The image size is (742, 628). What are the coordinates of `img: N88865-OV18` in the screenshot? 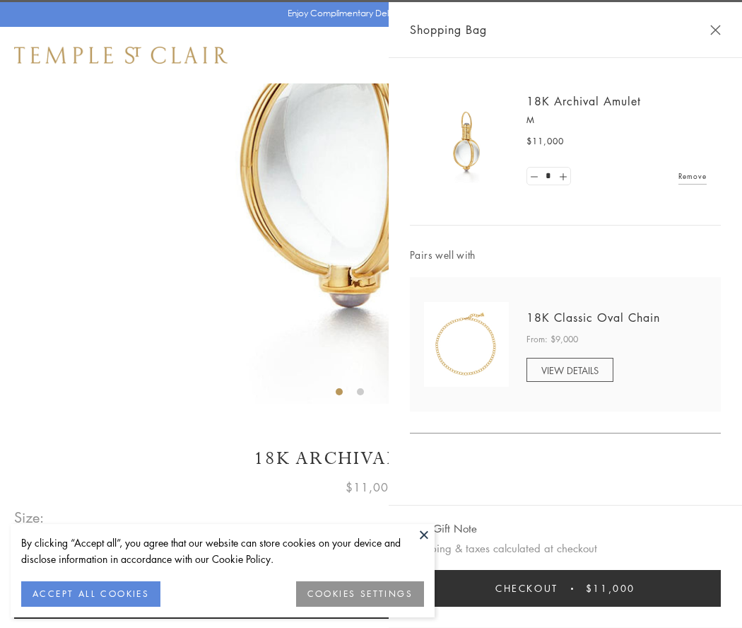 It's located at (467, 344).